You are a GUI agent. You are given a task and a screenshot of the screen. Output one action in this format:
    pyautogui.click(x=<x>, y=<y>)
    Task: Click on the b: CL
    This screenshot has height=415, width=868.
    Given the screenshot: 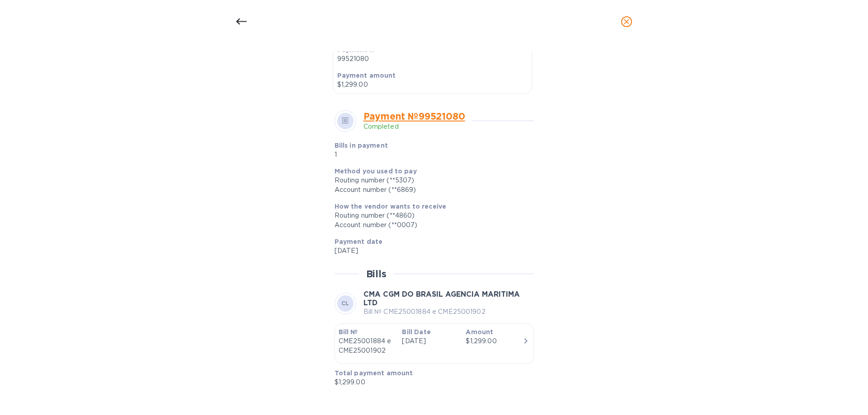 What is the action you would take?
    pyautogui.click(x=346, y=303)
    